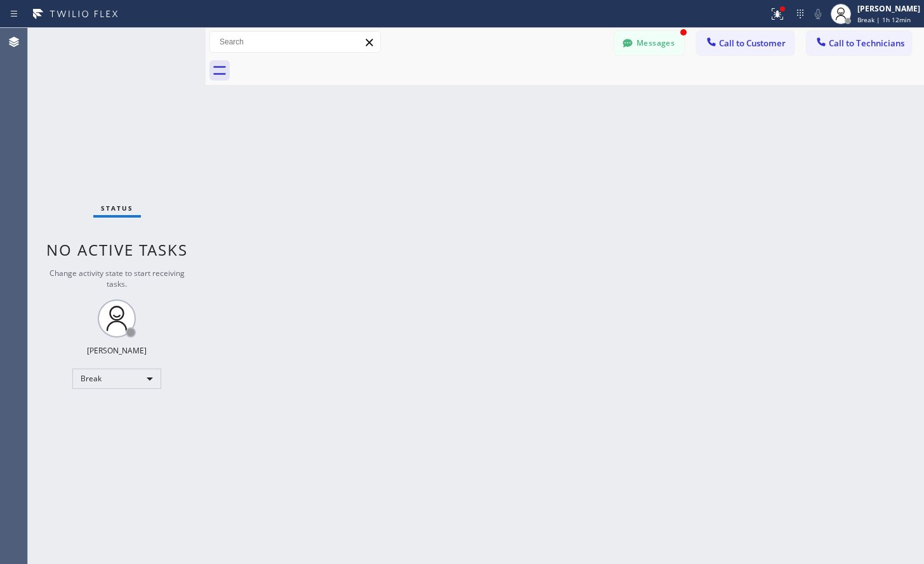 The width and height of the screenshot is (924, 564). What do you see at coordinates (117, 278) in the screenshot?
I see `span: Change activity state to start receiving tasks.` at bounding box center [117, 278].